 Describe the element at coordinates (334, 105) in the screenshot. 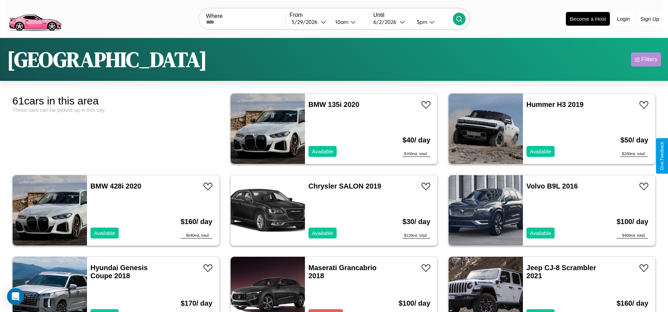

I see `a: BMW 135i 2020` at that location.